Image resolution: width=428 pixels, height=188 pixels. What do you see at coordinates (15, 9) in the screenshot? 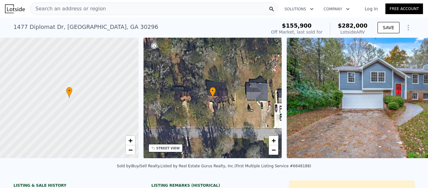
I see `img: Lotside` at bounding box center [15, 9].